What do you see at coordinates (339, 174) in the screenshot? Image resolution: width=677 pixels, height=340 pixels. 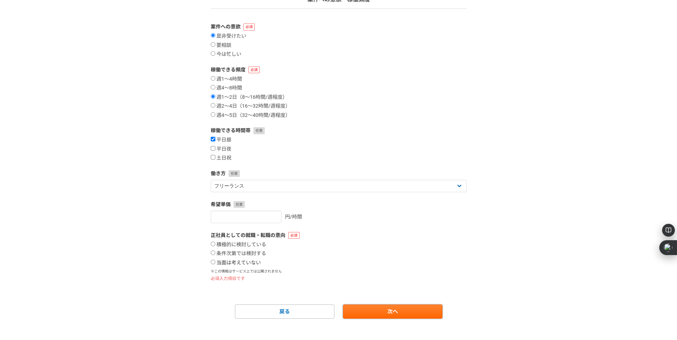 I see `label: 働き方` at bounding box center [339, 174].